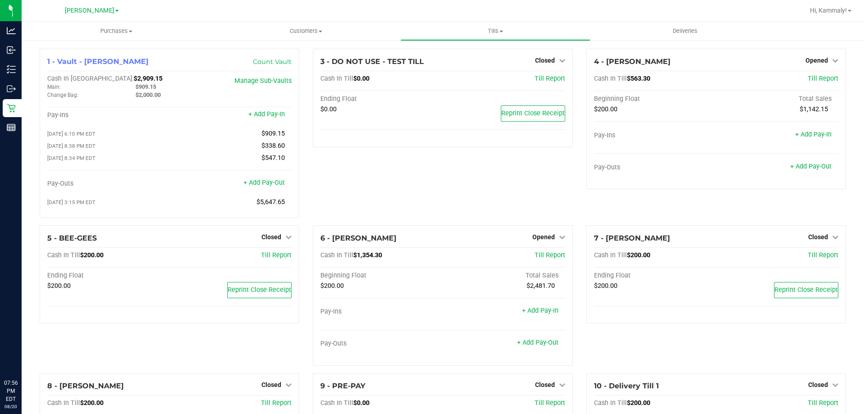  I want to click on a: Tills, so click(495, 31).